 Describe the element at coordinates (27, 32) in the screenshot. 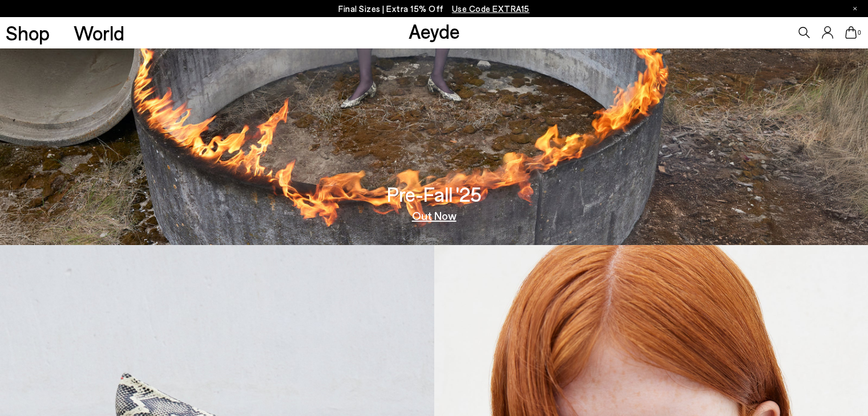

I see `a: Shop` at that location.